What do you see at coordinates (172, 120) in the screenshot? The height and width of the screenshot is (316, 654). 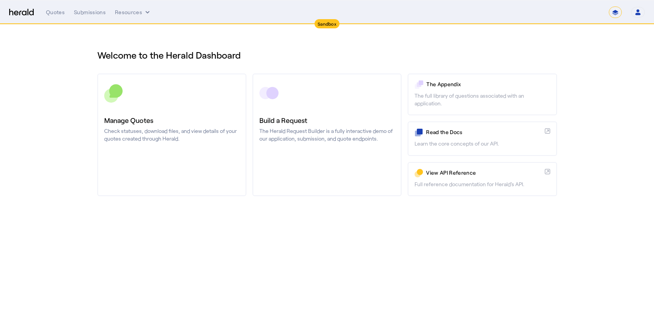 I see `h3: Manage Quotes` at bounding box center [172, 120].